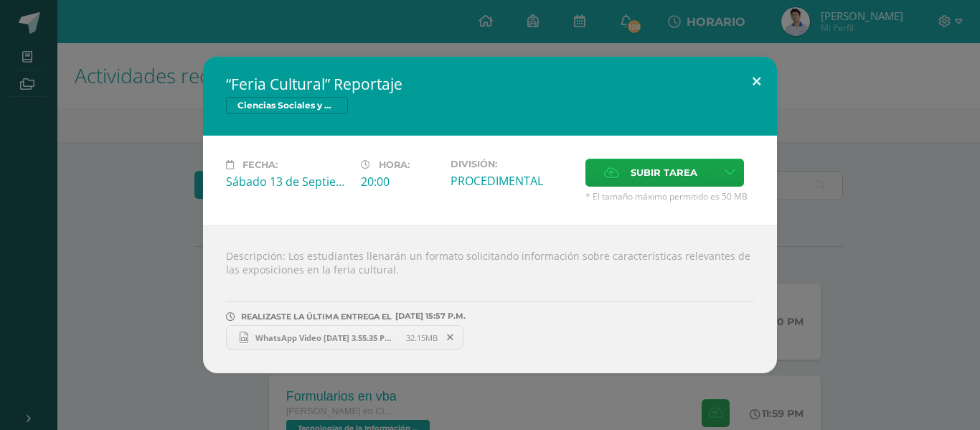  I want to click on div: 20:00, so click(400, 182).